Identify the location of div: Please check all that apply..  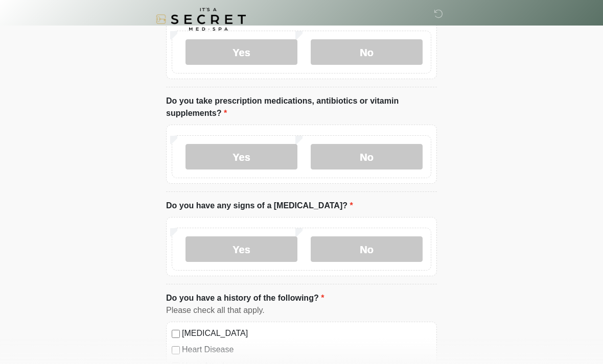
(302, 311).